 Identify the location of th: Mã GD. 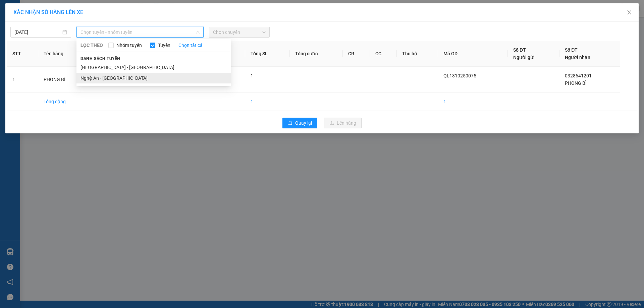
(473, 53).